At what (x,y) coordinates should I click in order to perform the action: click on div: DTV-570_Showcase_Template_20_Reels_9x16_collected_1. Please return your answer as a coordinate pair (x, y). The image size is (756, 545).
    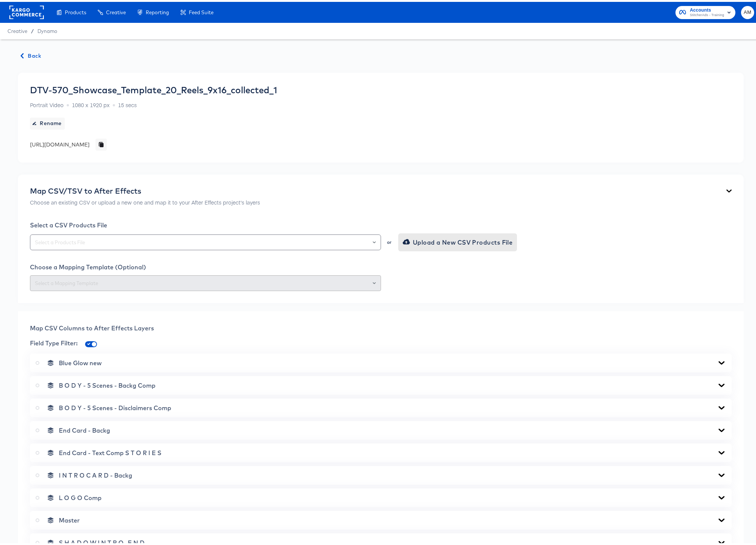
    Looking at the image, I should click on (154, 88).